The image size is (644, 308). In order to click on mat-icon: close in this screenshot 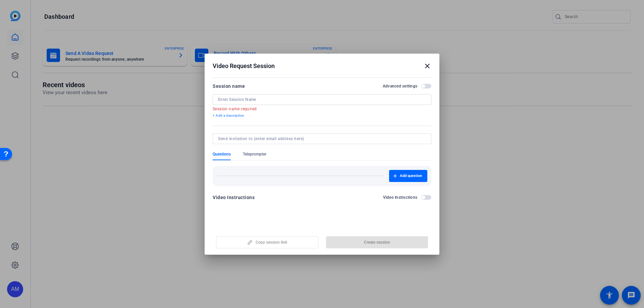, I will do `click(427, 66)`.